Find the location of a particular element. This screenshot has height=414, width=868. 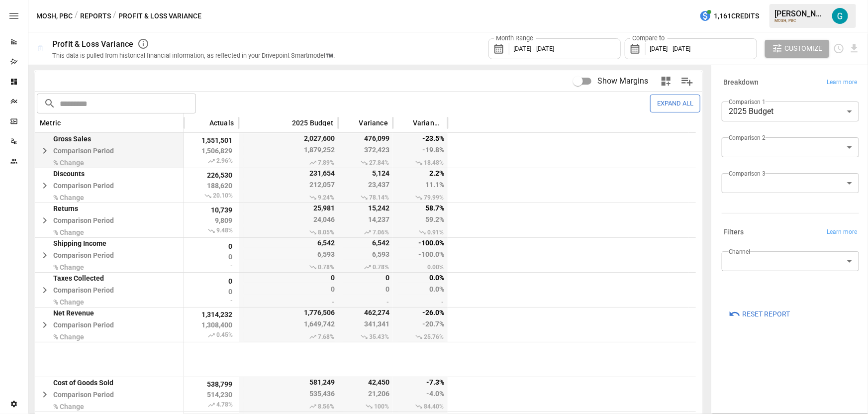

span: -23.5% is located at coordinates (422, 138).